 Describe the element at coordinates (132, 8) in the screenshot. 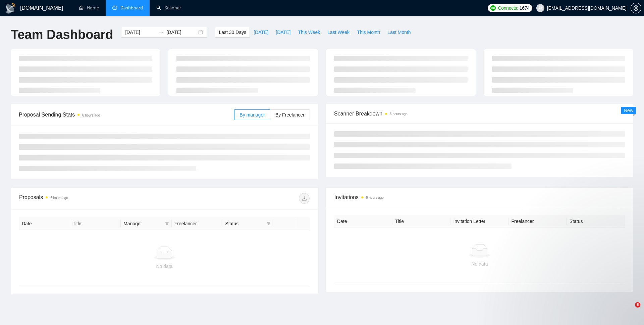

I see `span: Dashboard` at that location.